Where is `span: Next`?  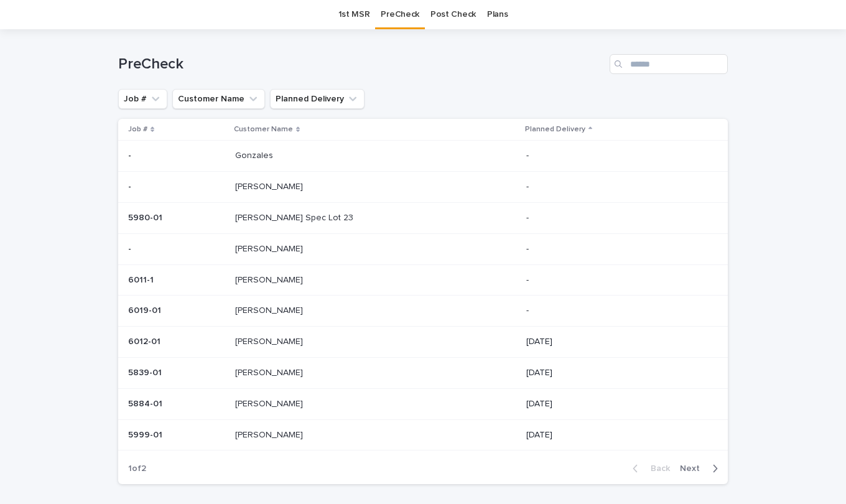 span: Next is located at coordinates (694, 468).